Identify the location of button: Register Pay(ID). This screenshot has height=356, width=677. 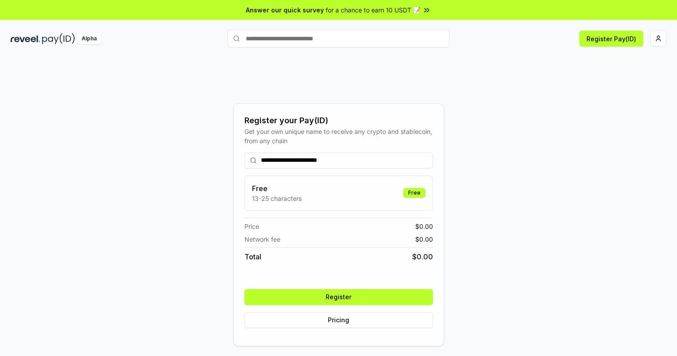
(611, 39).